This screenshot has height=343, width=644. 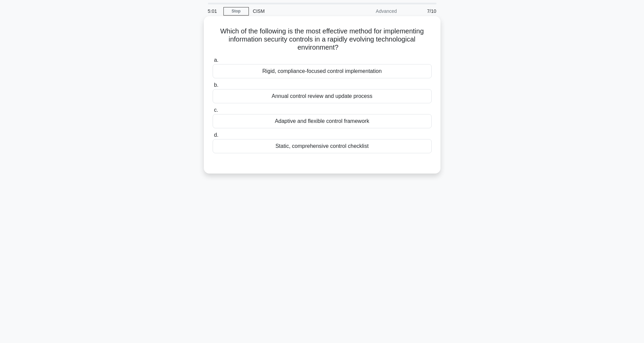 I want to click on div: Advanced, so click(x=371, y=11).